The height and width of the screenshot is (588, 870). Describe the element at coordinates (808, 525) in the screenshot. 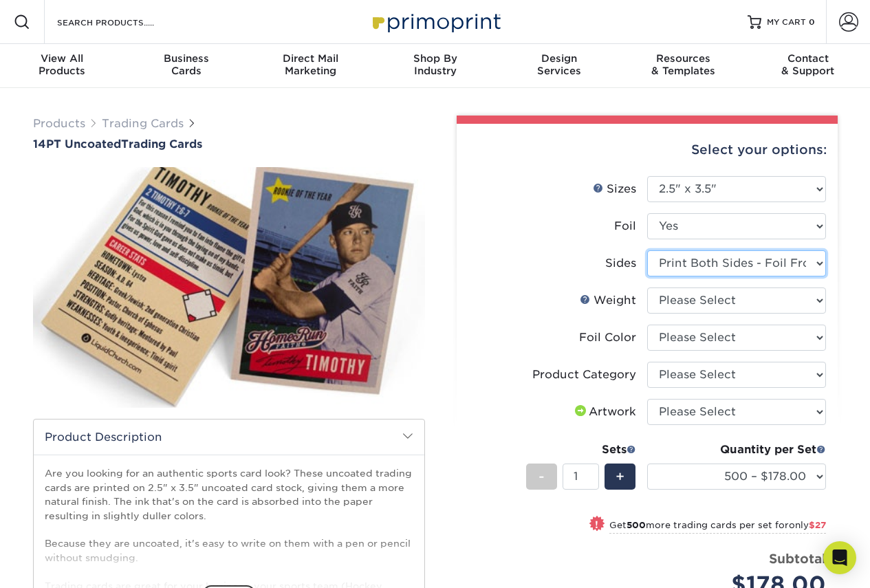

I see `span: only` at that location.